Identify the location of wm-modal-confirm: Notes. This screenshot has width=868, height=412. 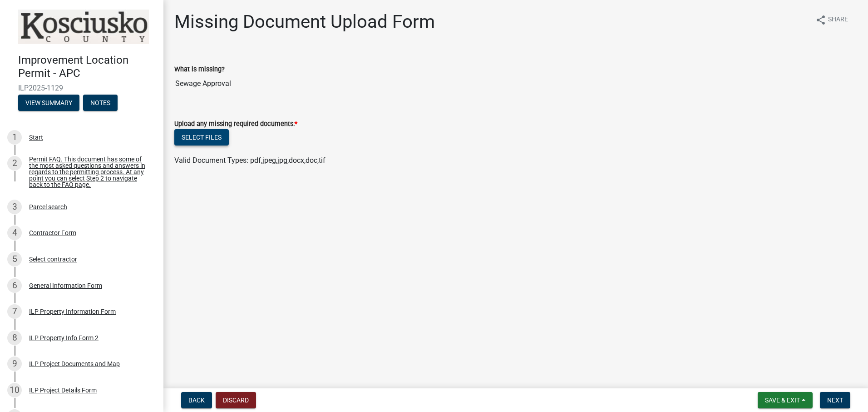
(100, 103).